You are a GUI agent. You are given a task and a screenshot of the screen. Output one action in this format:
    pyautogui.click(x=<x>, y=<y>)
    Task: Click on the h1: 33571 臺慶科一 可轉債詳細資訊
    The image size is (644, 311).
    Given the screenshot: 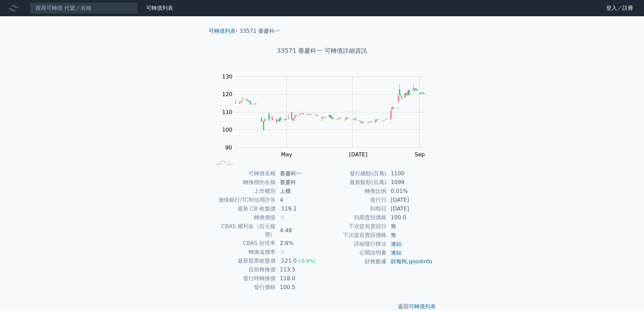 What is the action you would take?
    pyautogui.click(x=322, y=51)
    